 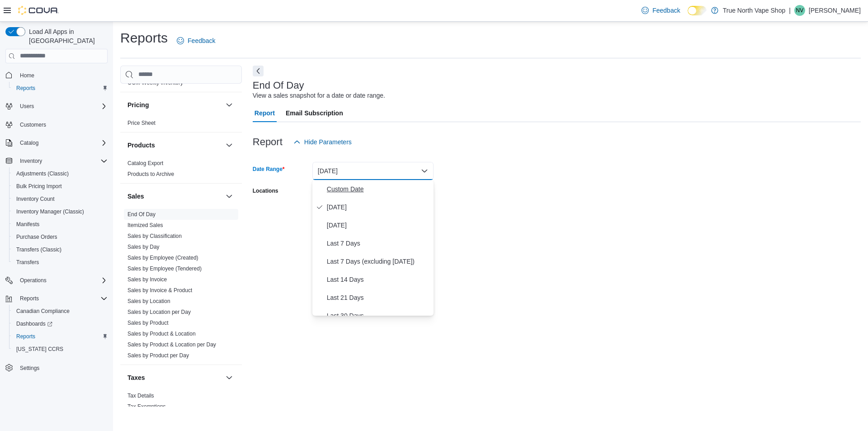 I want to click on div: Taxes, so click(x=181, y=403).